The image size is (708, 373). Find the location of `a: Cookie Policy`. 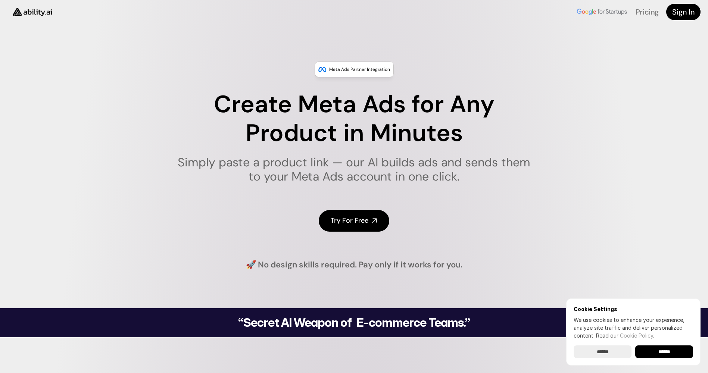

a: Cookie Policy is located at coordinates (637, 336).